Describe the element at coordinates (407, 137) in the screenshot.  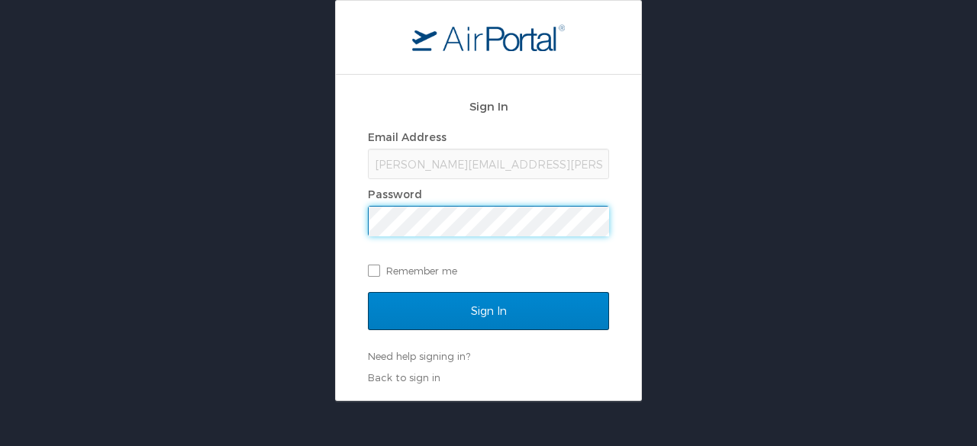
I see `label: Email Address` at that location.